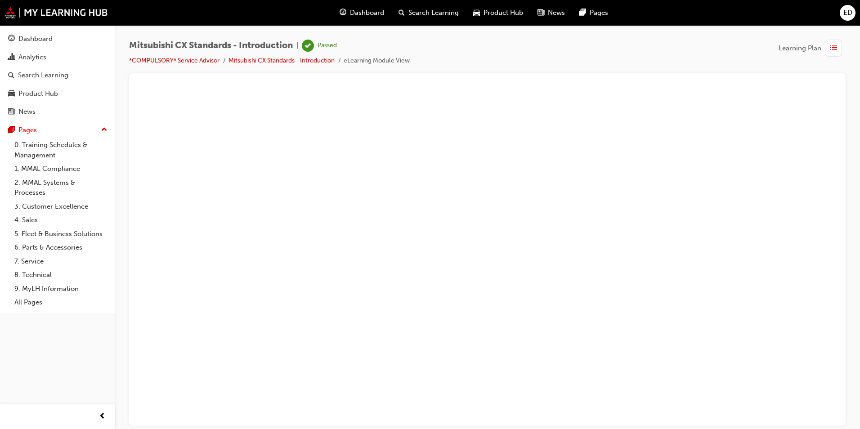  What do you see at coordinates (61, 220) in the screenshot?
I see `a: 4. Sales` at bounding box center [61, 220].